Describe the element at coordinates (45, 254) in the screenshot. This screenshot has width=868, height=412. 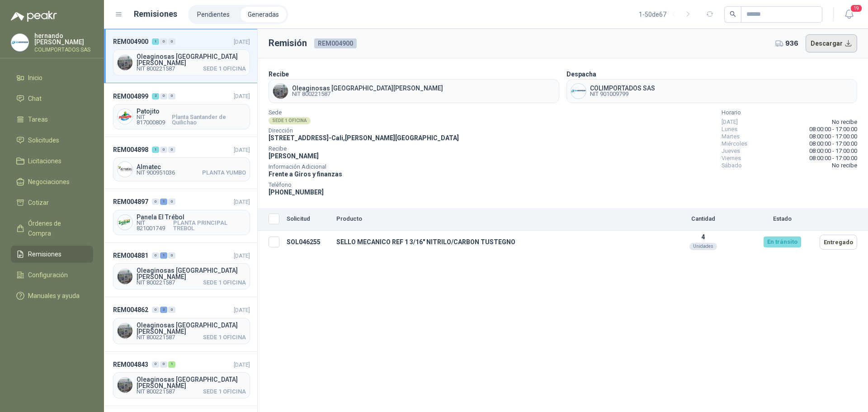
I see `span: Remisiones` at that location.